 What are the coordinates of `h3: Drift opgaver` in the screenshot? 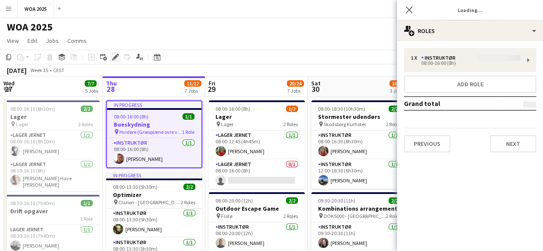 It's located at (52, 211).